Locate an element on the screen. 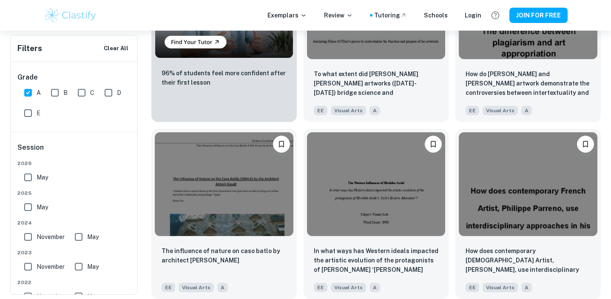  button: Clear All is located at coordinates (116, 48).